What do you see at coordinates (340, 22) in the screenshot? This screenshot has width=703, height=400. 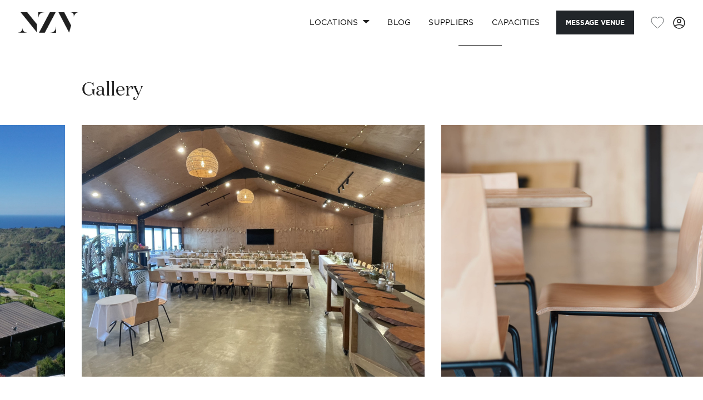 I see `a: Locations` at bounding box center [340, 22].